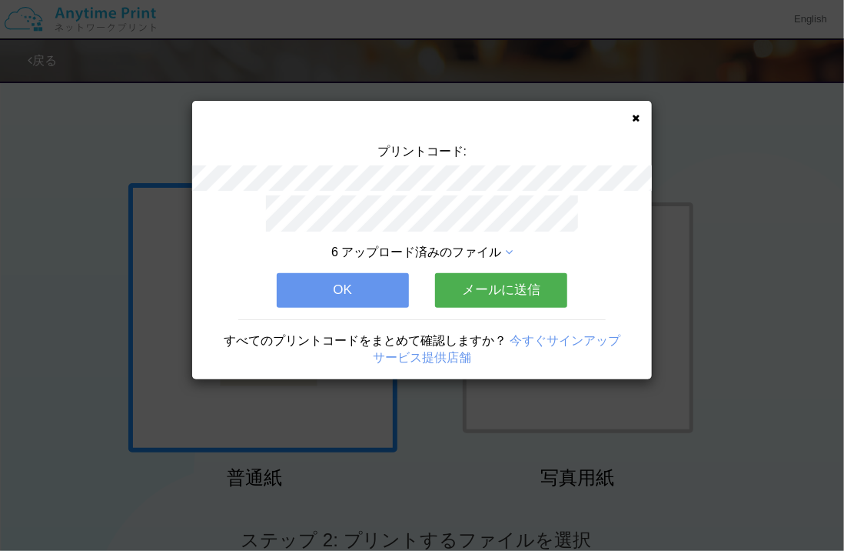 The image size is (844, 551). What do you see at coordinates (565, 340) in the screenshot?
I see `a: 今すぐサインアップ` at bounding box center [565, 340].